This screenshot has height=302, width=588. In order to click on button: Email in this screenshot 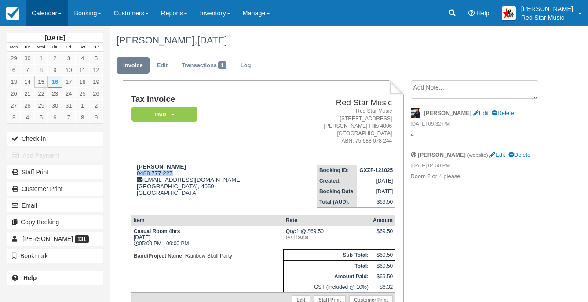, I will do `click(55, 206)`.